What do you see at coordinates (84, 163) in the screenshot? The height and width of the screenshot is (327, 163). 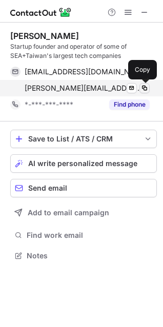 I see `button: AI write personalized message` at bounding box center [84, 163].